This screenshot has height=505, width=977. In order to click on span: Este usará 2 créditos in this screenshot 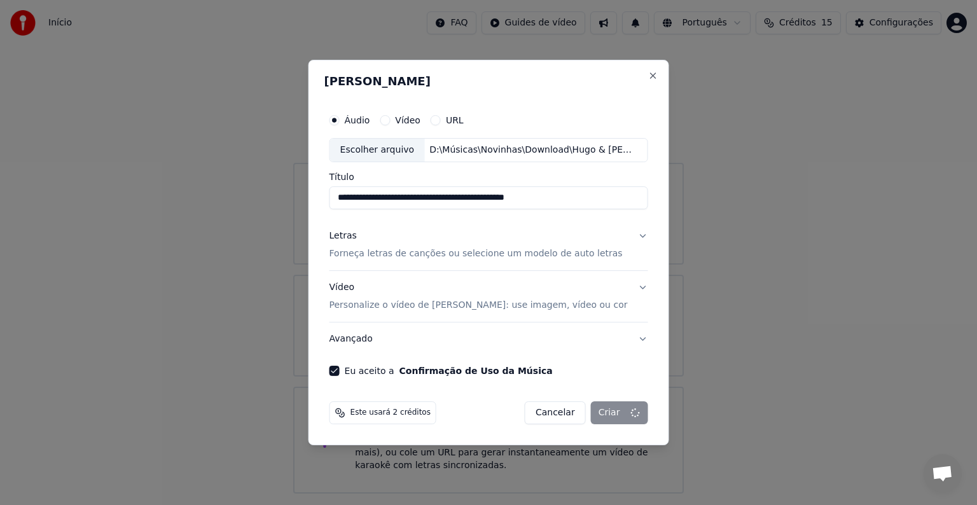, I will do `click(391, 413)`.